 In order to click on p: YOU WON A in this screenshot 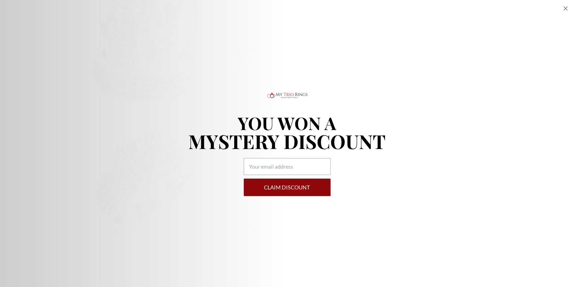, I will do `click(287, 123)`.